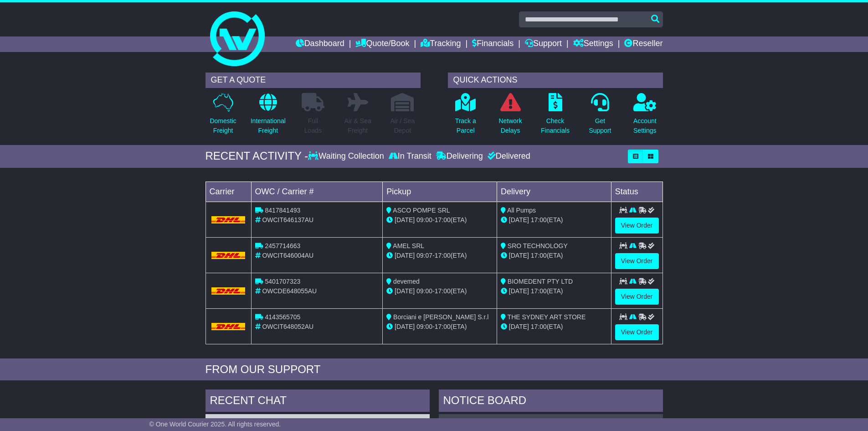 The width and height of the screenshot is (868, 431). I want to click on a: AccountSettings, so click(645, 116).